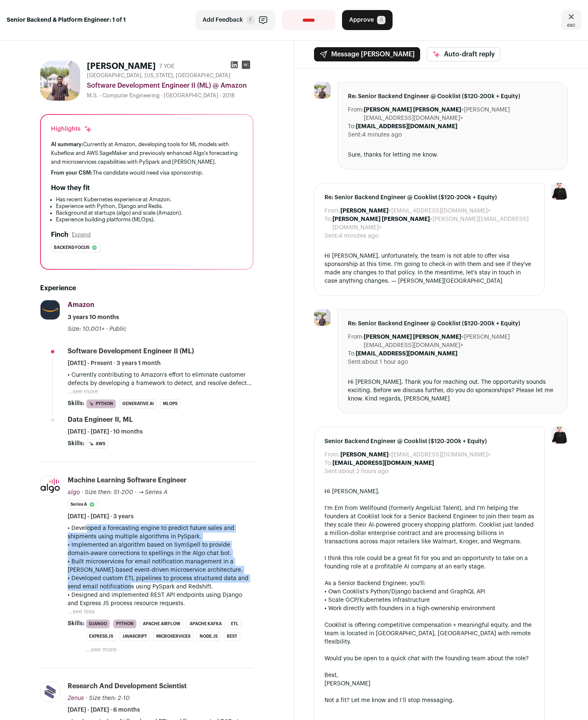  Describe the element at coordinates (162, 624) in the screenshot. I see `li: Apache Airflow` at that location.